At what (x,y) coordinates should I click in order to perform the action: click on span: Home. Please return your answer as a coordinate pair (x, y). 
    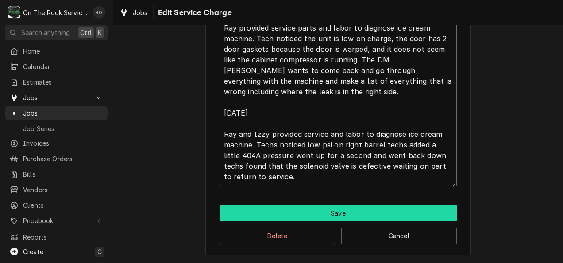
    Looking at the image, I should click on (63, 51).